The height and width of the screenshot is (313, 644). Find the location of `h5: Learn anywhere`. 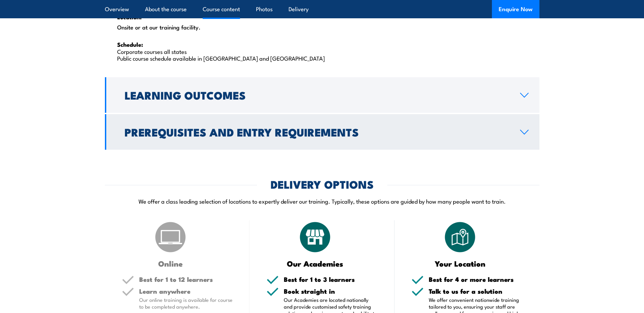

h5: Learn anywhere is located at coordinates (186, 291).